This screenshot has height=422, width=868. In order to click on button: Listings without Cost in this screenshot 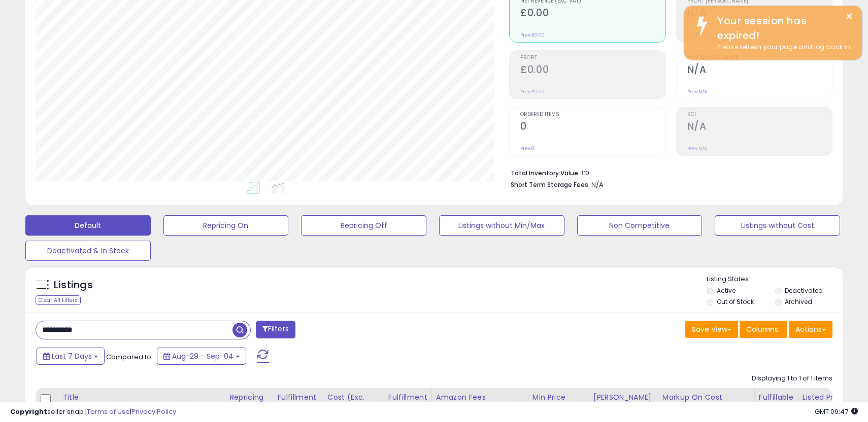, I will do `click(777, 226)`.